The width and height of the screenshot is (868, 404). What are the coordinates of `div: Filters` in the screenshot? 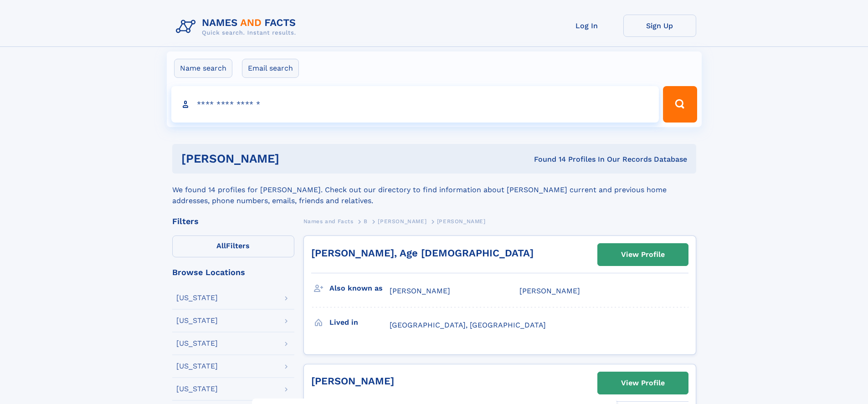 It's located at (233, 221).